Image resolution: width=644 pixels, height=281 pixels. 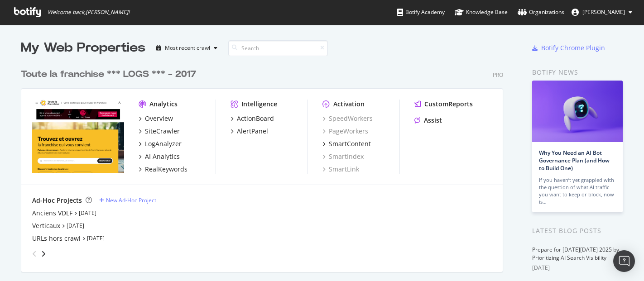 What do you see at coordinates (162, 131) in the screenshot?
I see `div: SiteCrawler` at bounding box center [162, 131].